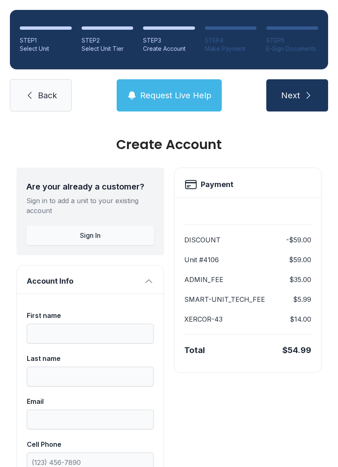 The width and height of the screenshot is (338, 467). What do you see at coordinates (225, 299) in the screenshot?
I see `dt: SMART-UNIT_TECH_FEE` at bounding box center [225, 299].